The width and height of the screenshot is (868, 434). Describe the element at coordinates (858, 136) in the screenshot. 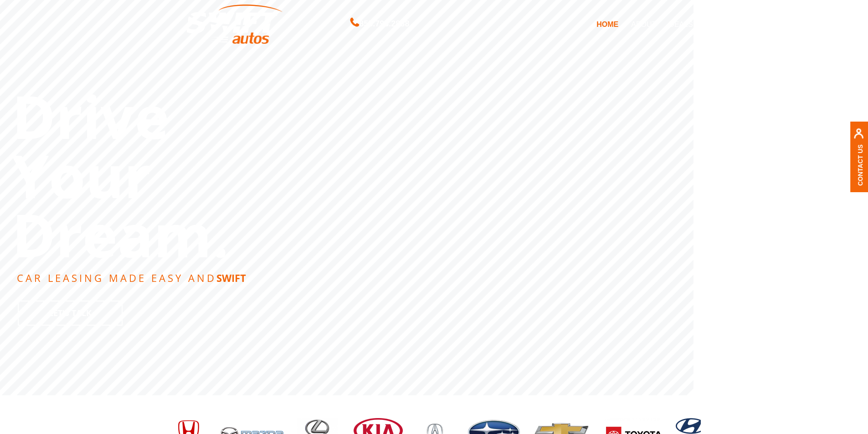

I see `img: contact us, iconuser` at that location.